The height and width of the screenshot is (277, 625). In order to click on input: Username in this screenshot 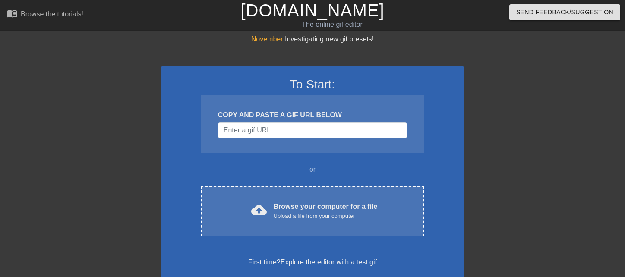, I will do `click(313, 130)`.